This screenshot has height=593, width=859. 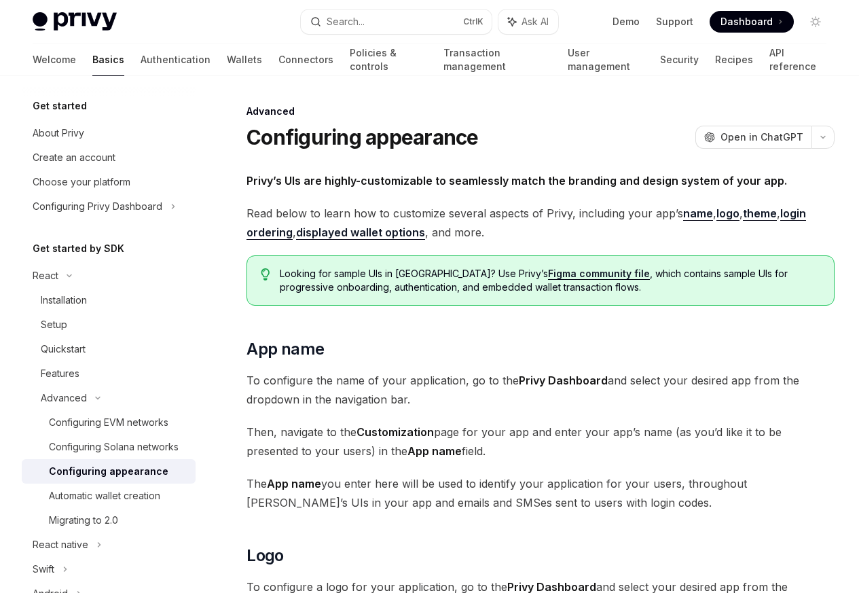 What do you see at coordinates (109, 423) in the screenshot?
I see `div: Configuring EVM networks` at bounding box center [109, 423].